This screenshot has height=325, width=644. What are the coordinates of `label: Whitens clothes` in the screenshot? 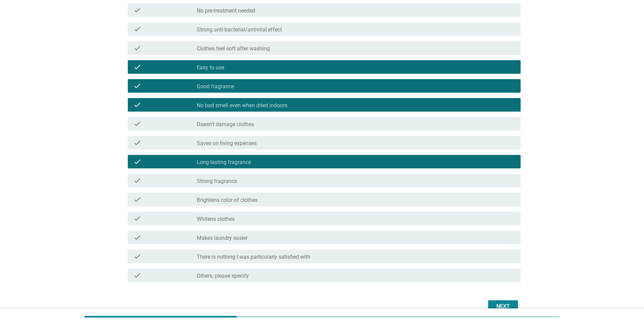 It's located at (216, 220).